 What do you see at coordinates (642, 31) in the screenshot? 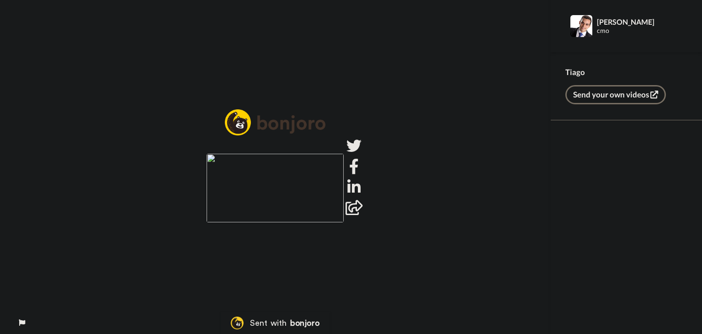
I see `div: cmo` at bounding box center [642, 31].